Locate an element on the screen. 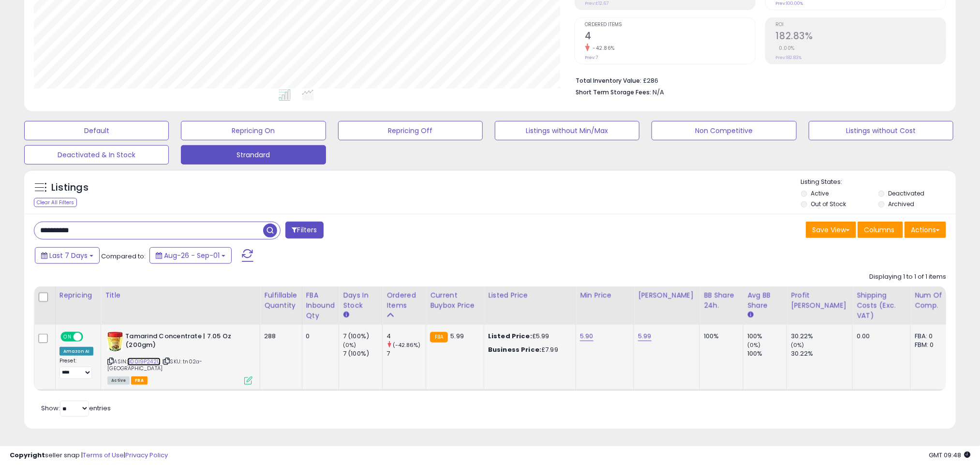  img: 51B9FTuv9IL._SL40_.jpg is located at coordinates (115, 341).